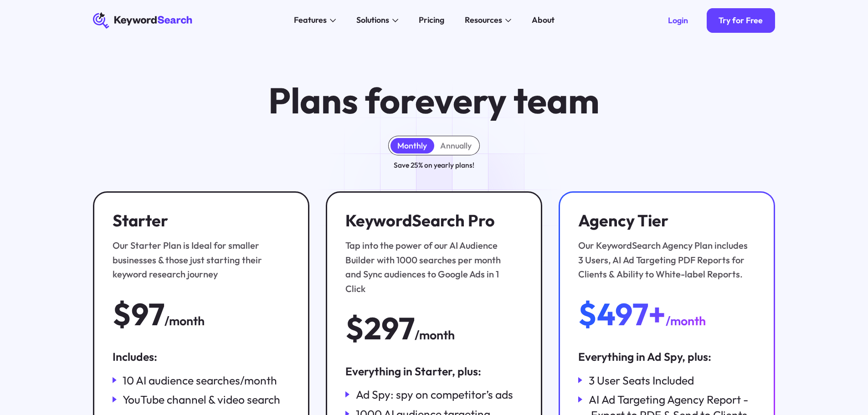  Describe the element at coordinates (544, 20) in the screenshot. I see `div: About` at that location.